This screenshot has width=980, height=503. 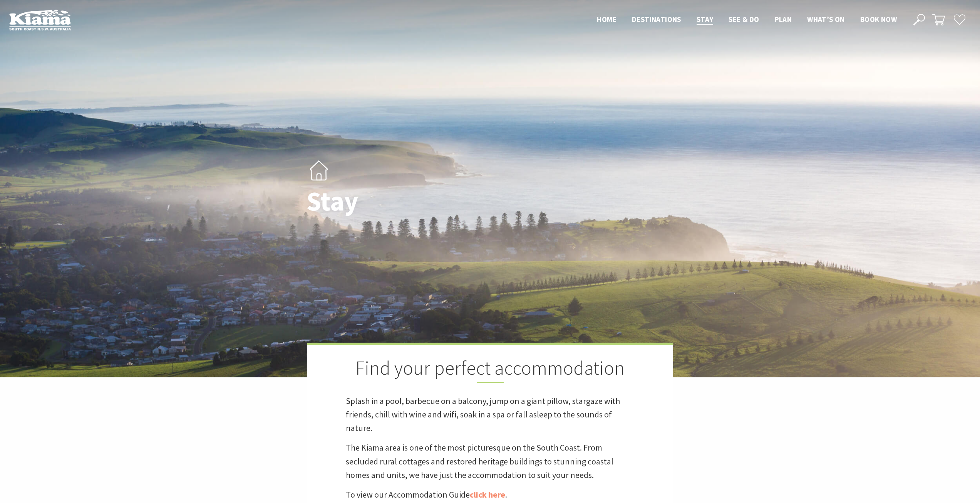 I want to click on span: Book now, so click(x=878, y=19).